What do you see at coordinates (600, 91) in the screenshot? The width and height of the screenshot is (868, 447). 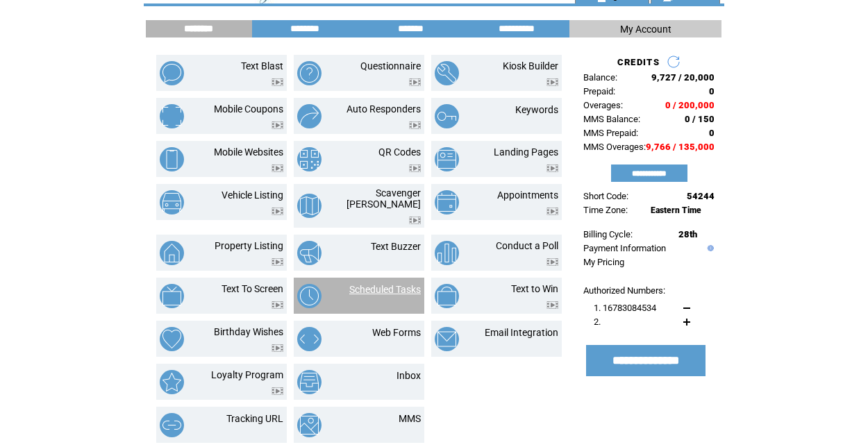 I see `span: Prepaid:` at bounding box center [600, 91].